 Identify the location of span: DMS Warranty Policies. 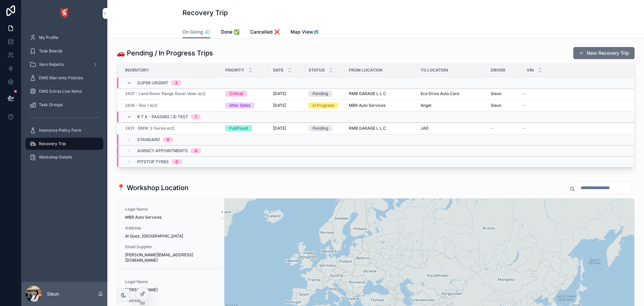
(61, 78).